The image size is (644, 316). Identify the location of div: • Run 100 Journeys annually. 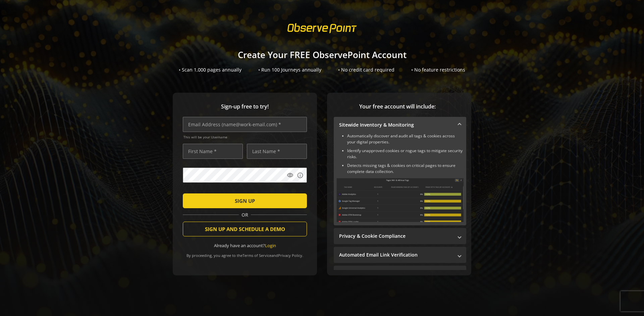
(290, 70).